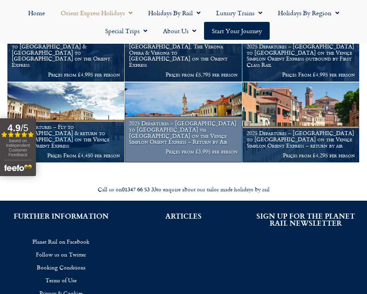  Describe the element at coordinates (183, 75) in the screenshot. I see `p: Prices from £5,795 per person` at that location.